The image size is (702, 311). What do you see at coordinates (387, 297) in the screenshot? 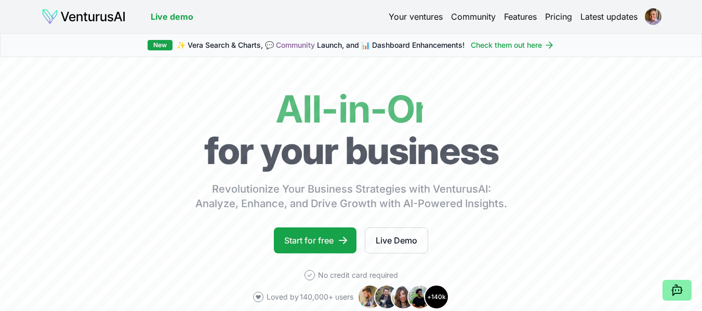
I see `img: Avatar 2` at bounding box center [387, 297].